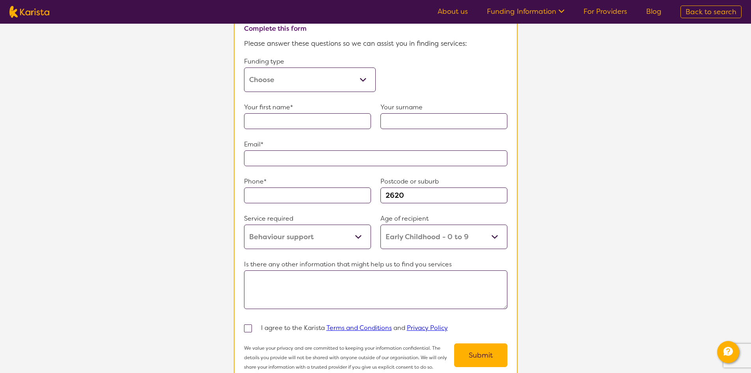  Describe the element at coordinates (376, 264) in the screenshot. I see `p: Is there any other information that might help us to find you services` at that location.